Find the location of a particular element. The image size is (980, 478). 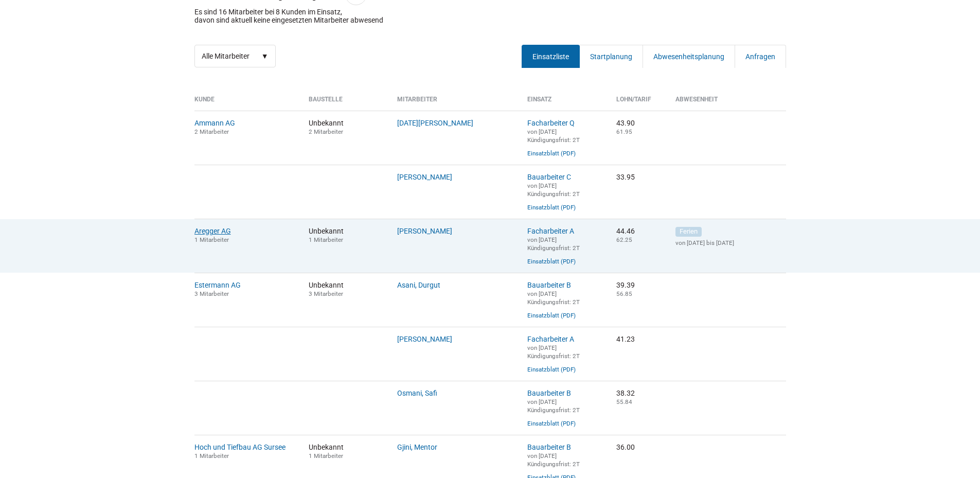

th: Lohn/Tarif is located at coordinates (637, 103).